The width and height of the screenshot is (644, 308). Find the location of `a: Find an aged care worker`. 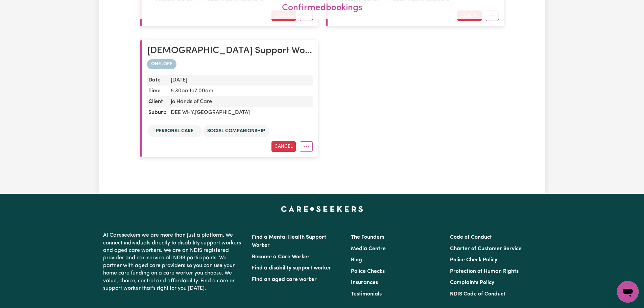

a: Find an aged care worker is located at coordinates (284, 280).